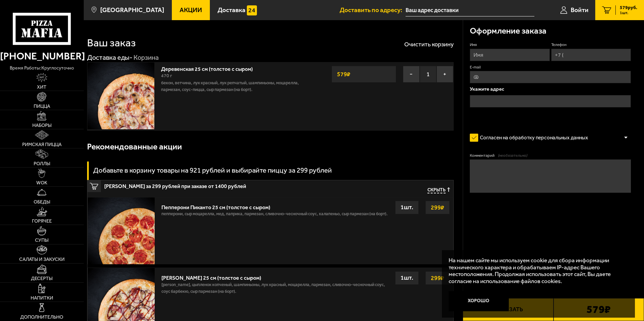 The height and width of the screenshot is (321, 644). I want to click on h3: Рекомендованные акции, so click(134, 147).